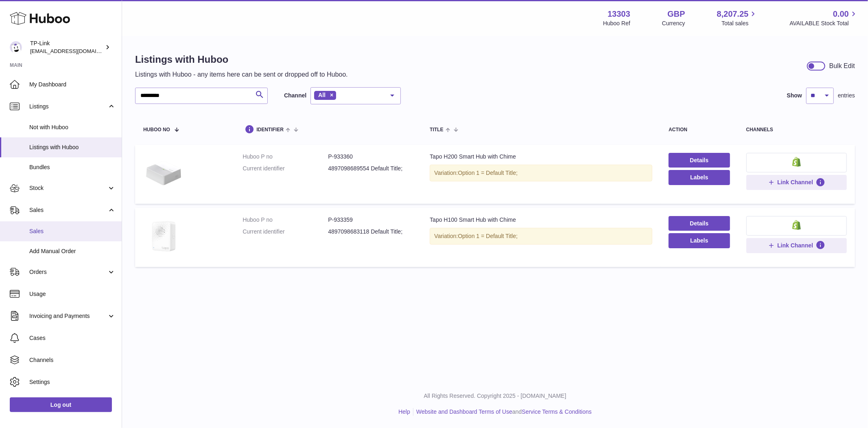 This screenshot has height=428, width=868. Describe the element at coordinates (73, 147) in the screenshot. I see `span: Listings with Huboo` at that location.